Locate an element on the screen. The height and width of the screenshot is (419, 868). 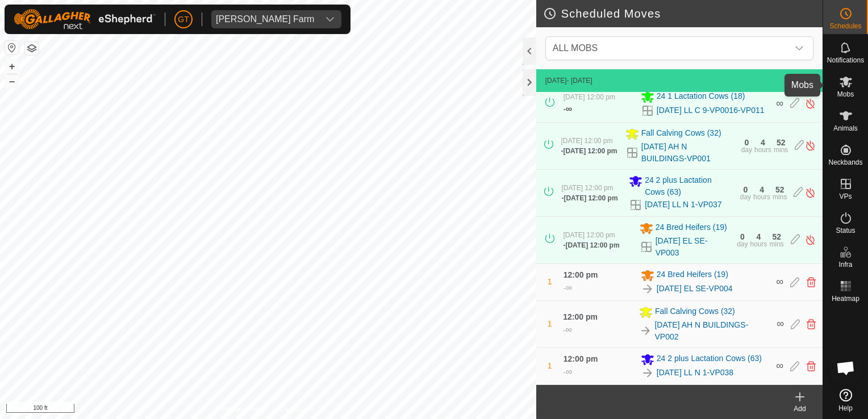
span: Heatmap is located at coordinates (845, 299).